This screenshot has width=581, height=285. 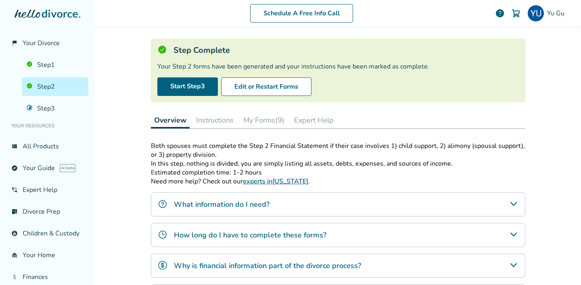 I want to click on a: Schedule A Free Info Call, so click(x=302, y=13).